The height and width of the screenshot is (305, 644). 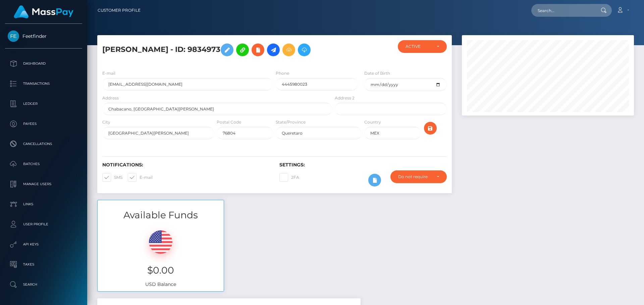 I want to click on h6: Notifications:, so click(x=186, y=165).